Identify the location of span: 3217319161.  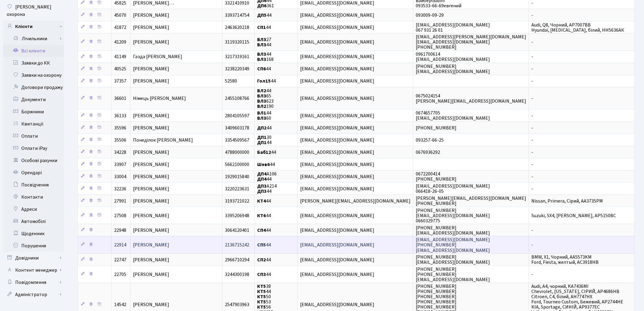
(237, 57).